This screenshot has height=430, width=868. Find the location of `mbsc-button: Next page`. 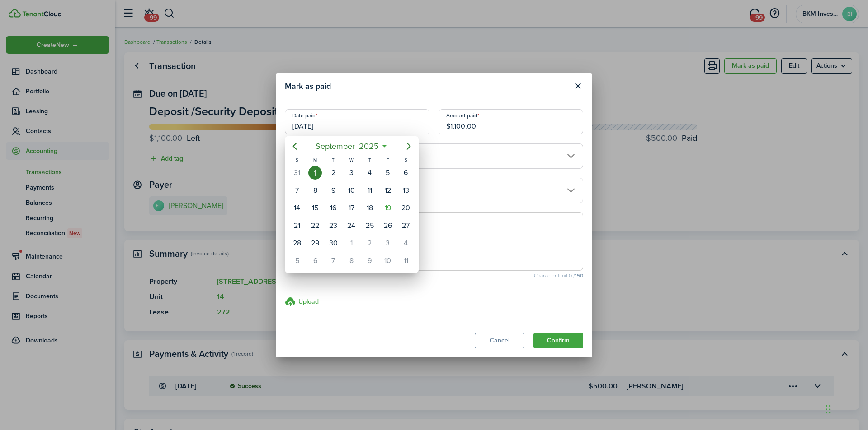

mbsc-button: Next page is located at coordinates (409, 146).